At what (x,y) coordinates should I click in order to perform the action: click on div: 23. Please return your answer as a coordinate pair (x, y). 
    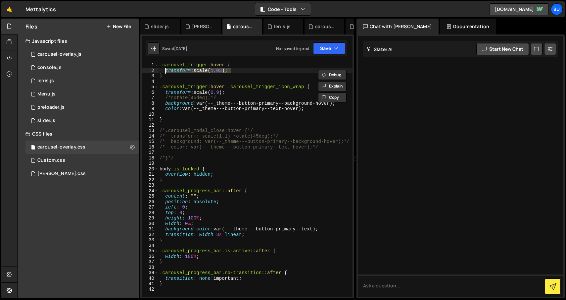
    Looking at the image, I should click on (150, 185).